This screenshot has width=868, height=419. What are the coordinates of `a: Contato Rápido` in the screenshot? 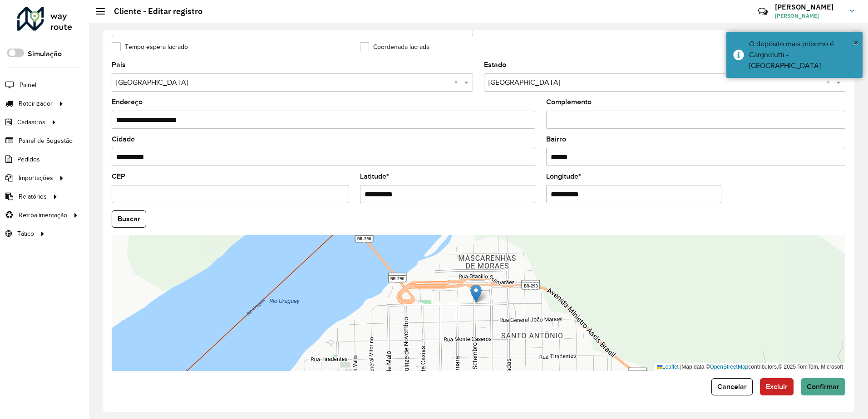 It's located at (763, 12).